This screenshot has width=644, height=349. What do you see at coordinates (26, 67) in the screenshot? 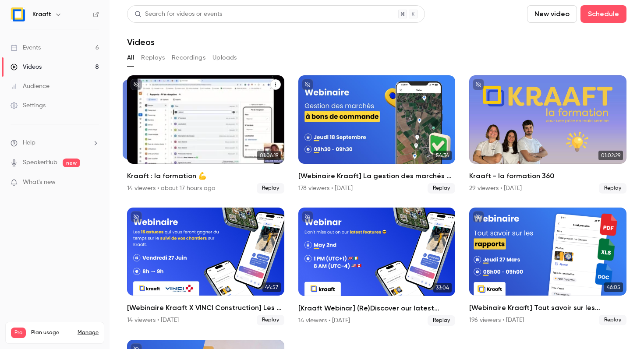
I see `div: Videos` at bounding box center [26, 67].